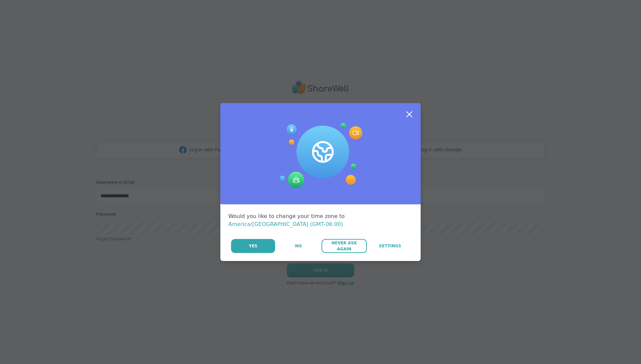 The height and width of the screenshot is (364, 641). Describe the element at coordinates (320, 156) in the screenshot. I see `img: Session Experience` at that location.